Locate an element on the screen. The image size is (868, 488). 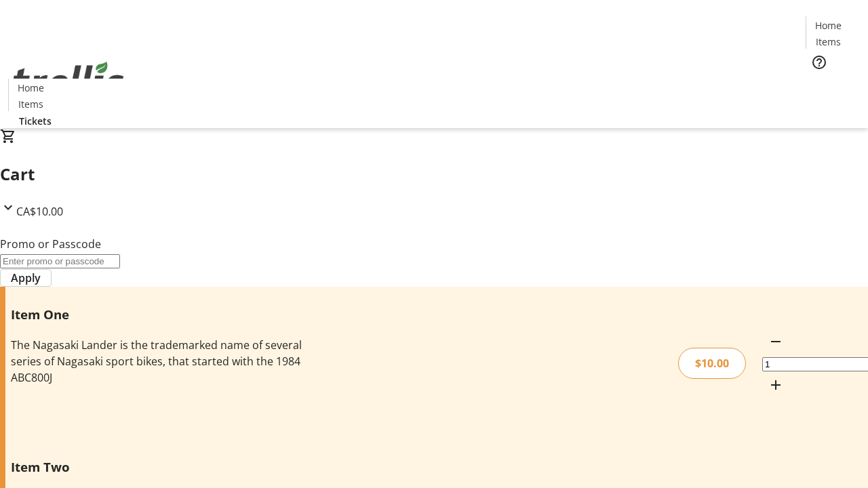
img: Orient E2E Organization m8b8QOTwRL's Logo is located at coordinates (69, 81).